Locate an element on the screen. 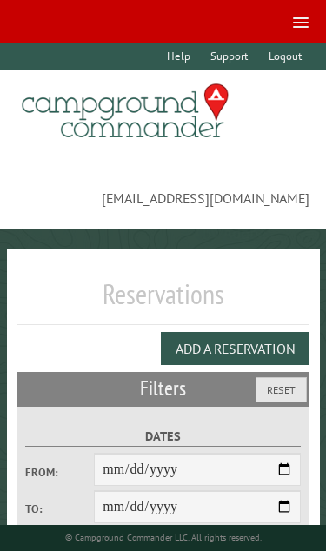  h1: Reservations is located at coordinates (163, 301).